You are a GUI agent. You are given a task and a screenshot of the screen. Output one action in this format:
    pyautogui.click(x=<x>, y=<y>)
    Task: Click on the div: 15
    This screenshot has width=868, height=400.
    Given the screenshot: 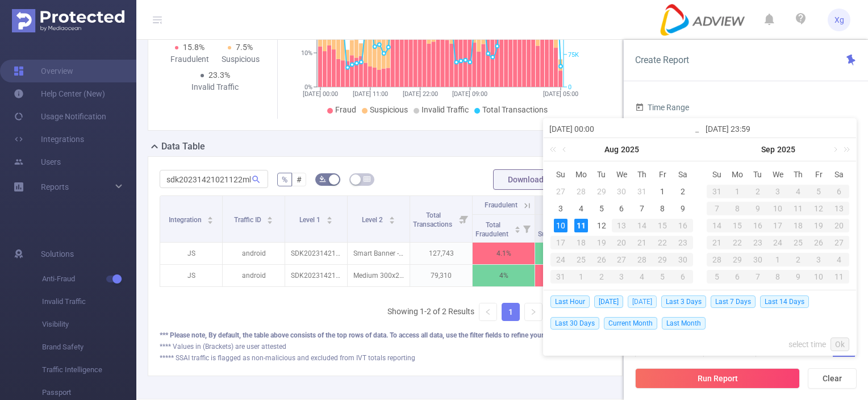 What is the action you would take?
    pyautogui.click(x=738, y=225)
    